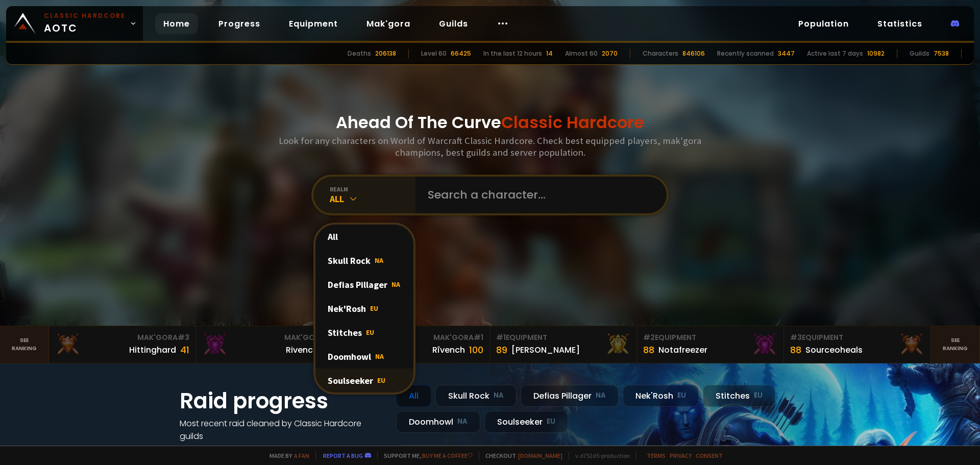 The width and height of the screenshot is (980, 465). I want to click on h3: Look for any characters on World of Warcraft Classic Hardcore. Check best equipped players, mak'g..., so click(490, 147).